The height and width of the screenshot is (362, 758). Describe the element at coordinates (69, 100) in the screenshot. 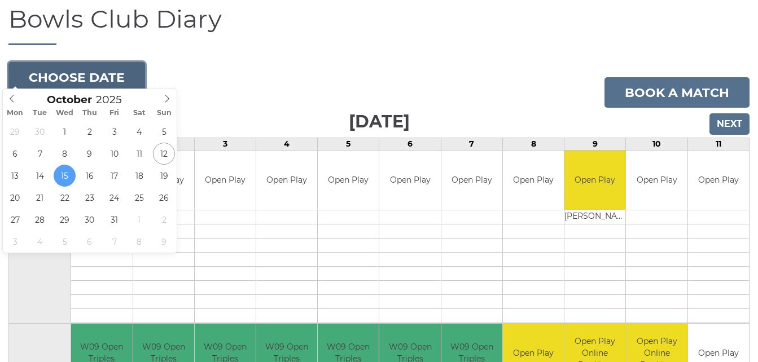

I see `span: Scroll to increment` at that location.